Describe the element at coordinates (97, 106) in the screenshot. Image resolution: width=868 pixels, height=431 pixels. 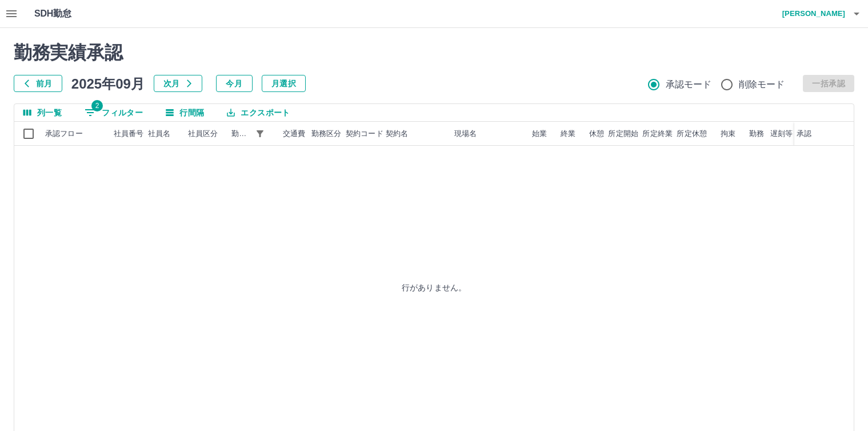
I see `span: 2` at that location.